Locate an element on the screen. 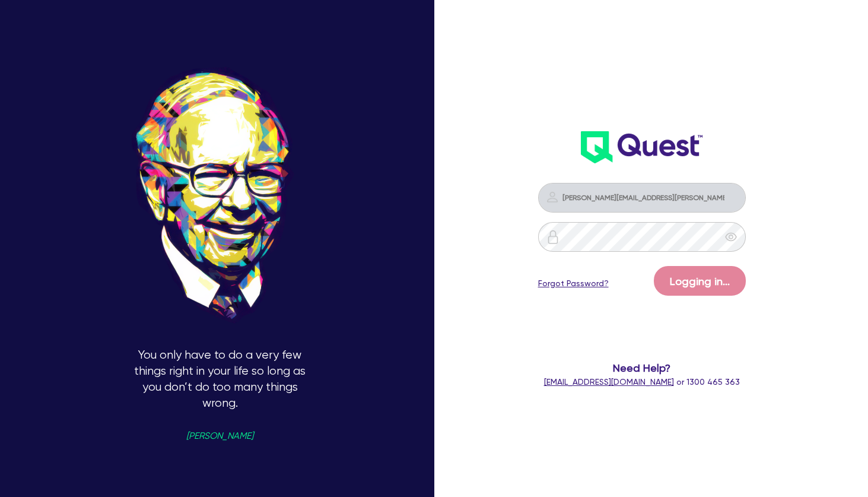 Image resolution: width=868 pixels, height=497 pixels. a: Forgot Password? is located at coordinates (573, 284).